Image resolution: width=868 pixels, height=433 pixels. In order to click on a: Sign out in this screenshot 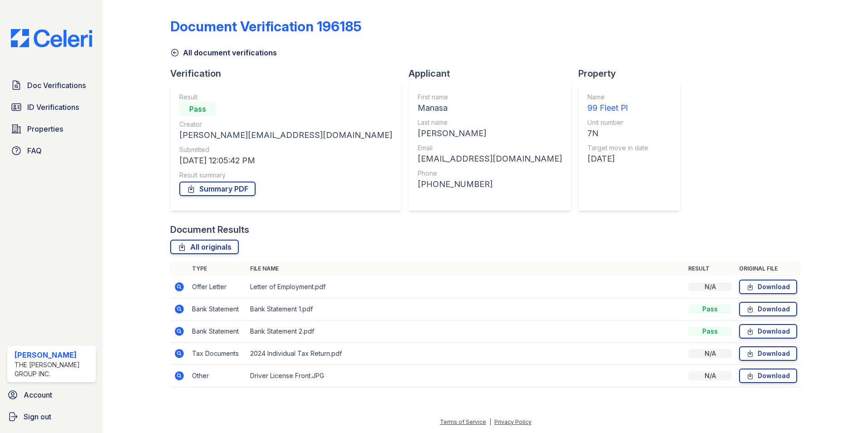, I will do `click(51, 417)`.